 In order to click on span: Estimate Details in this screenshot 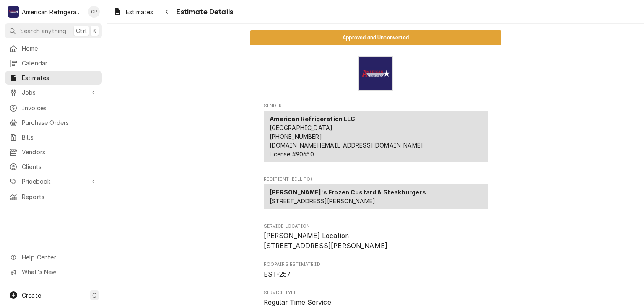, I will do `click(203, 12)`.